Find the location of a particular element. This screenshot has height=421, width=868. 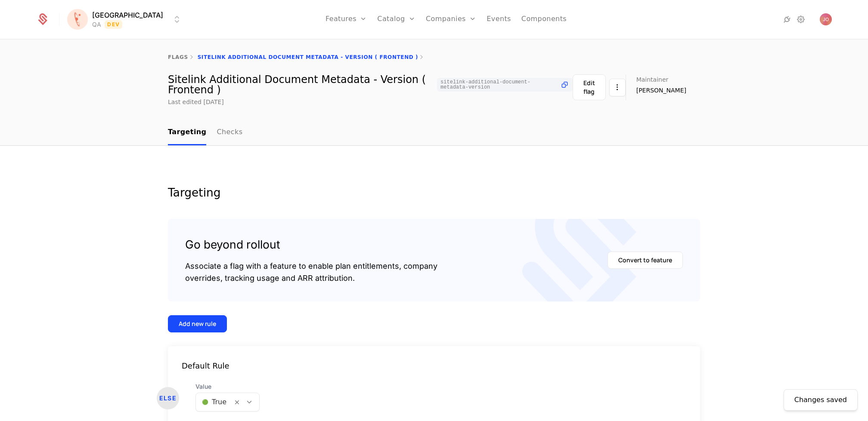

a: Integrations is located at coordinates (787, 20).